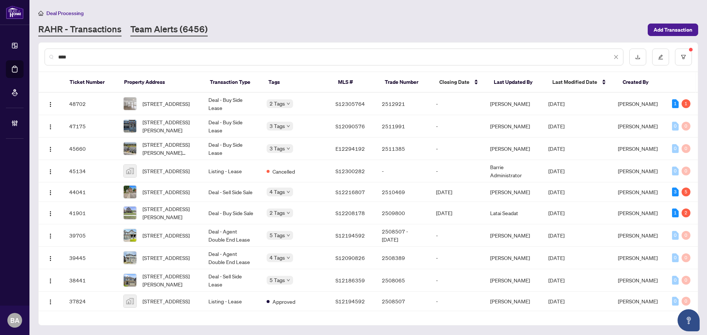 The image size is (707, 335). What do you see at coordinates (277, 148) in the screenshot?
I see `span: 3 Tags` at bounding box center [277, 148].